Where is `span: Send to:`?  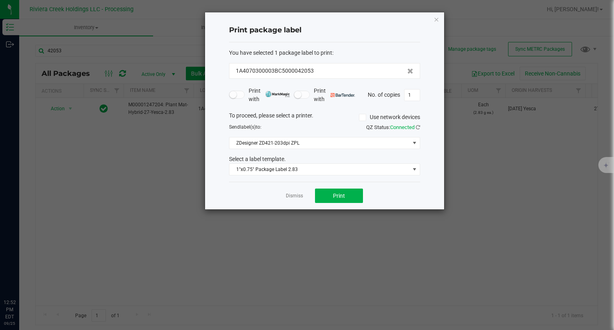 span: Send to: is located at coordinates (245, 127).